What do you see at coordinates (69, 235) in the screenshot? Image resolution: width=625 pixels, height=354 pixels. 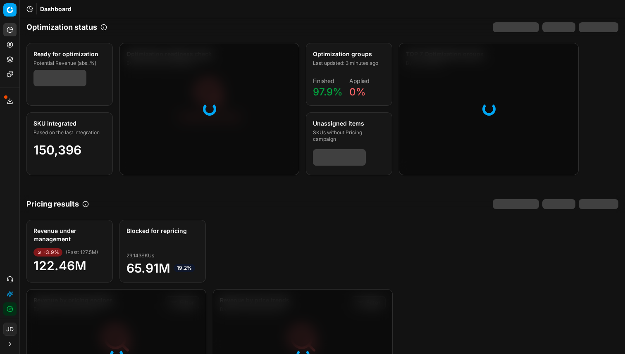 I see `div: Revenue under management` at bounding box center [69, 235].